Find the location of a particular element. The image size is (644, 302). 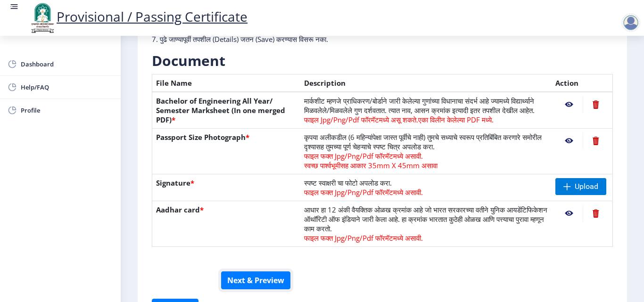

span: स्वच्छ पार्श्वभूमीसह आकार 35mm X 45mm असावा is located at coordinates (370, 166).